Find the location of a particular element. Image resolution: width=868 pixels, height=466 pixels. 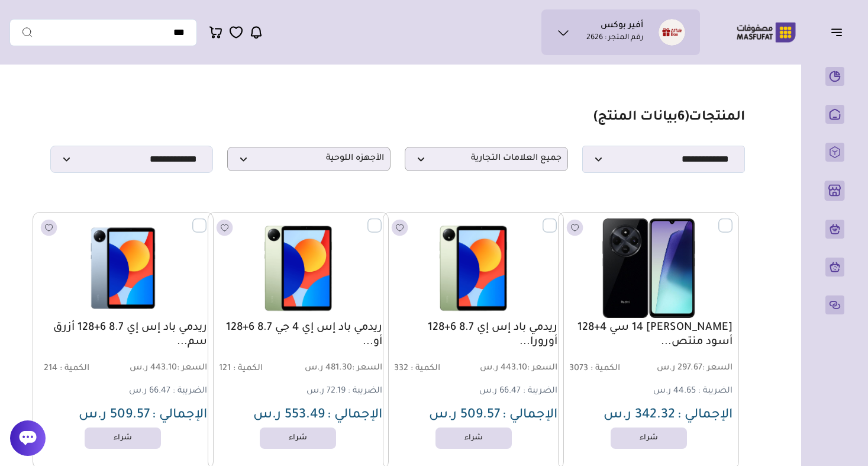

p: جميع العلامات التجارية is located at coordinates (486, 159).